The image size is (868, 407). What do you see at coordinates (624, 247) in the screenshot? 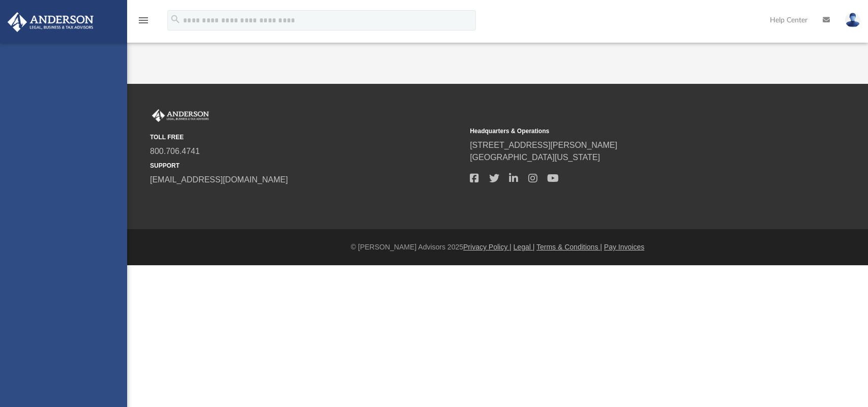
I see `a: Pay Invoices` at bounding box center [624, 247].